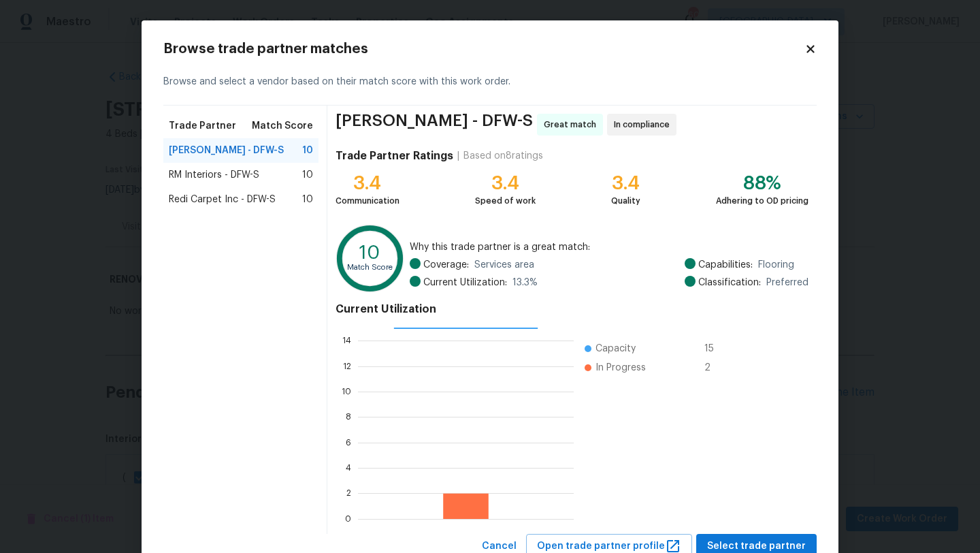 This screenshot has width=980, height=553. I want to click on span: Services area, so click(504, 265).